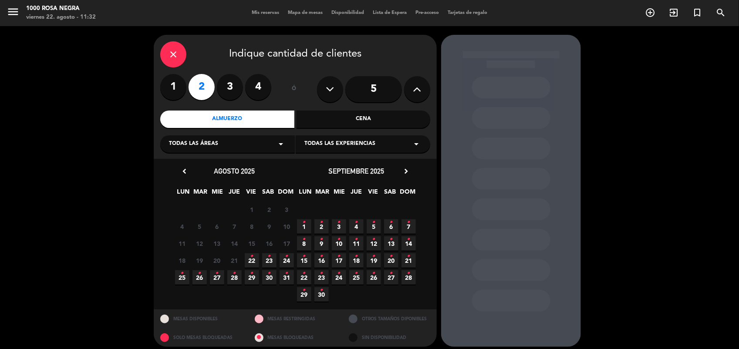 This screenshot has width=739, height=349. I want to click on i: search, so click(721, 13).